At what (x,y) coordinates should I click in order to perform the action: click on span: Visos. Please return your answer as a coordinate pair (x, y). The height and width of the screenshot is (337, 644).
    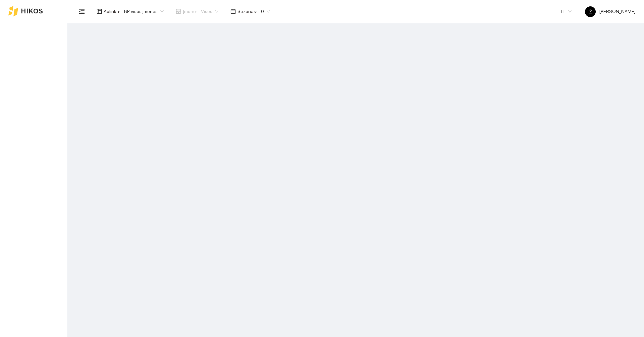
    Looking at the image, I should click on (209, 11).